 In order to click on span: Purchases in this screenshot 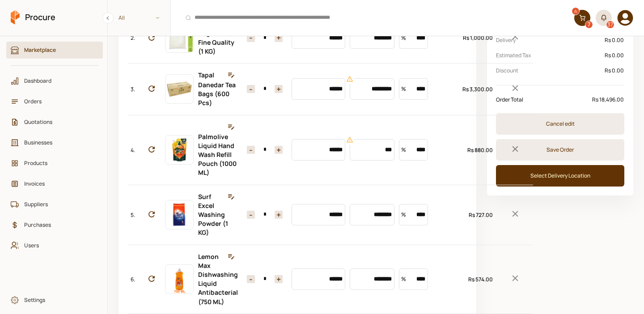, I will do `click(57, 224)`.